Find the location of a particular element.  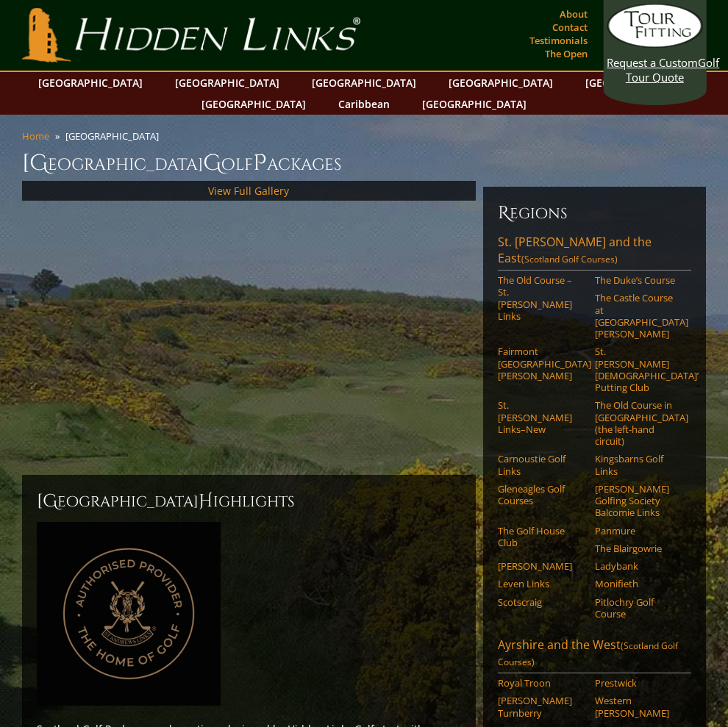

a: The Duke’s Course is located at coordinates (638, 280).